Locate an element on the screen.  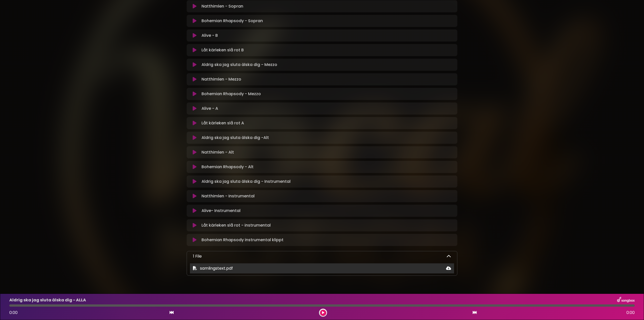
p: Aldrig ska jag sluta älska dig -Alt is located at coordinates (236, 138).